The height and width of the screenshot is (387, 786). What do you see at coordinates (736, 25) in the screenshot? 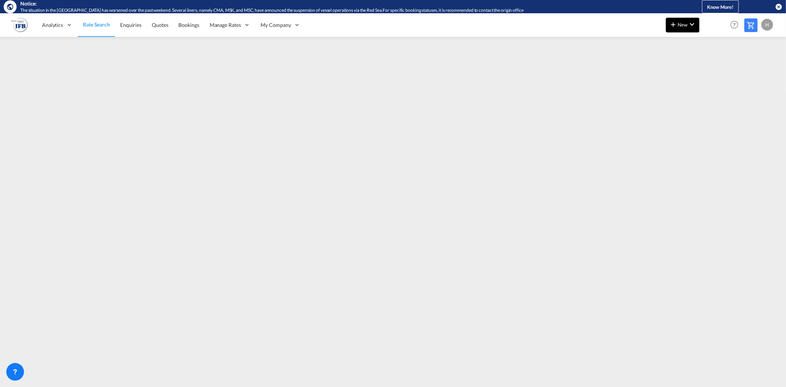
I see `div: Help` at bounding box center [736, 25].